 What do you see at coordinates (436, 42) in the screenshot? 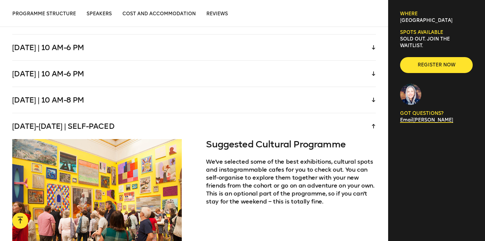
I see `p: SOLD OUT. Join the waitlist.` at bounding box center [436, 42].